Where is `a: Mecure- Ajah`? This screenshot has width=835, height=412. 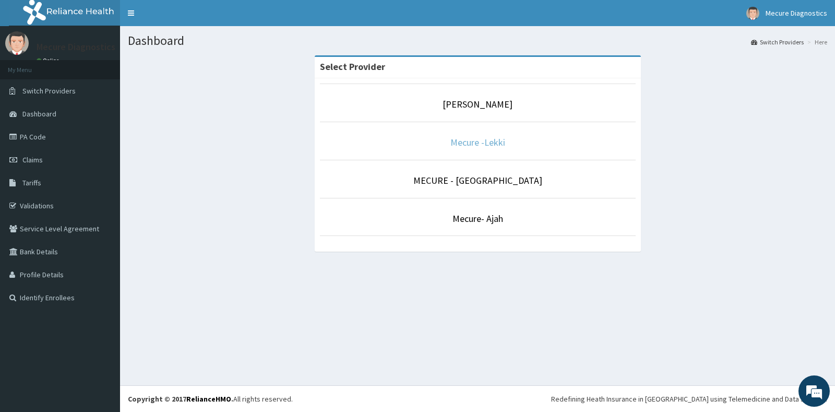 a: Mecure- Ajah is located at coordinates (477, 218).